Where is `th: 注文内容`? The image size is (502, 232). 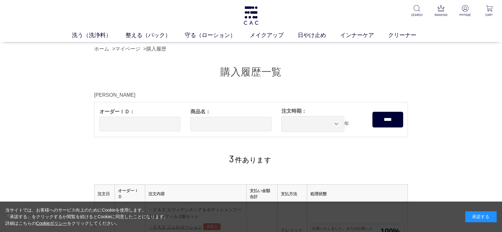 th: 注文内容 is located at coordinates (196, 194).